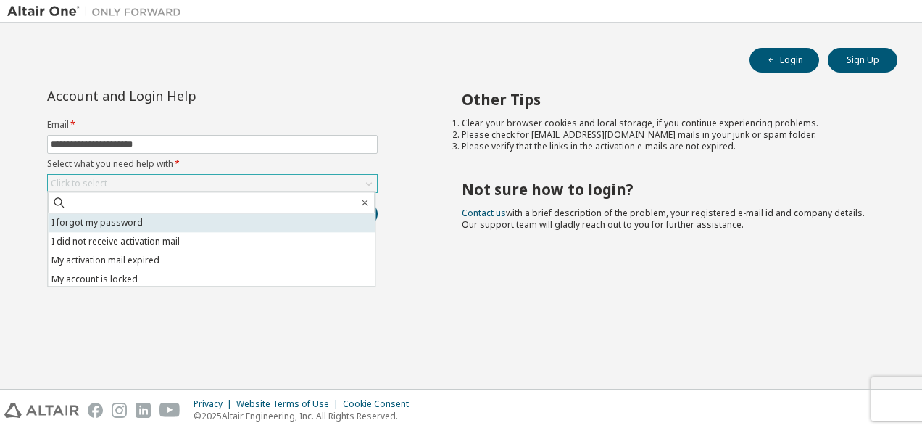  Describe the element at coordinates (143, 410) in the screenshot. I see `img: linkedin.svg` at that location.